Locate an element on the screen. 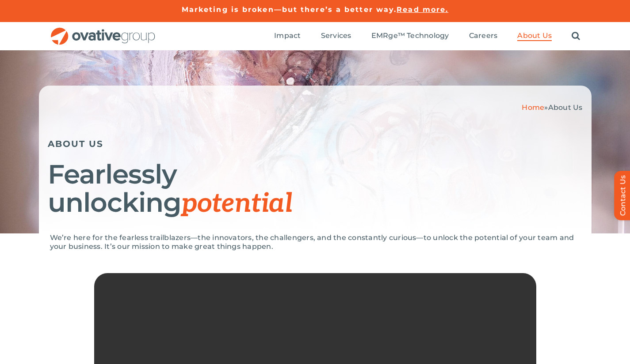 This screenshot has height=364, width=630. a: Marketing is broken—but there’s a better way. is located at coordinates (289, 9).